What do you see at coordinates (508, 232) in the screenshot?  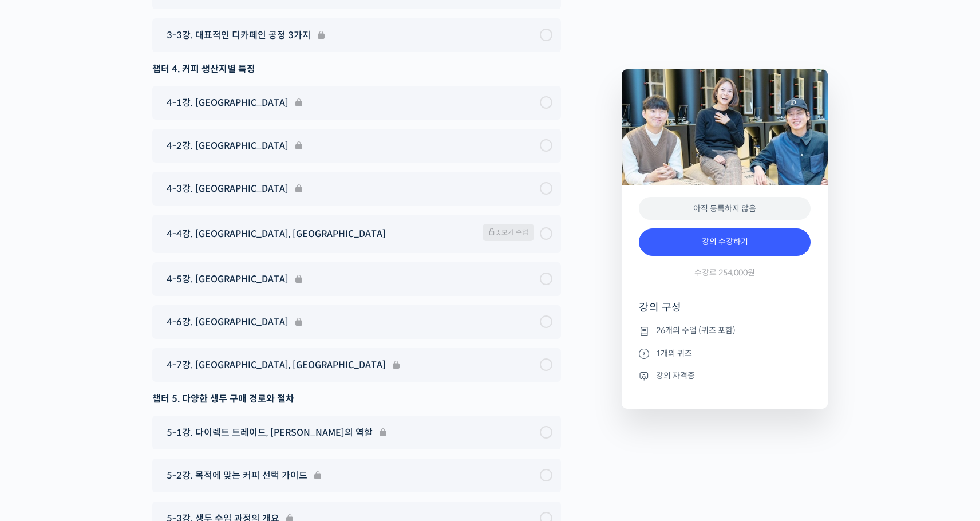 I see `span: 맛보기 수업` at bounding box center [508, 232].